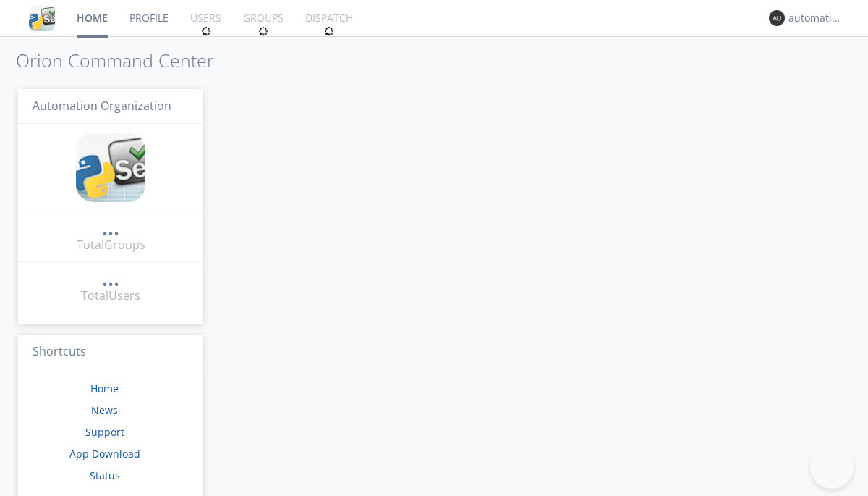 Image resolution: width=868 pixels, height=496 pixels. Describe the element at coordinates (105, 474) in the screenshot. I see `a: Status` at that location.